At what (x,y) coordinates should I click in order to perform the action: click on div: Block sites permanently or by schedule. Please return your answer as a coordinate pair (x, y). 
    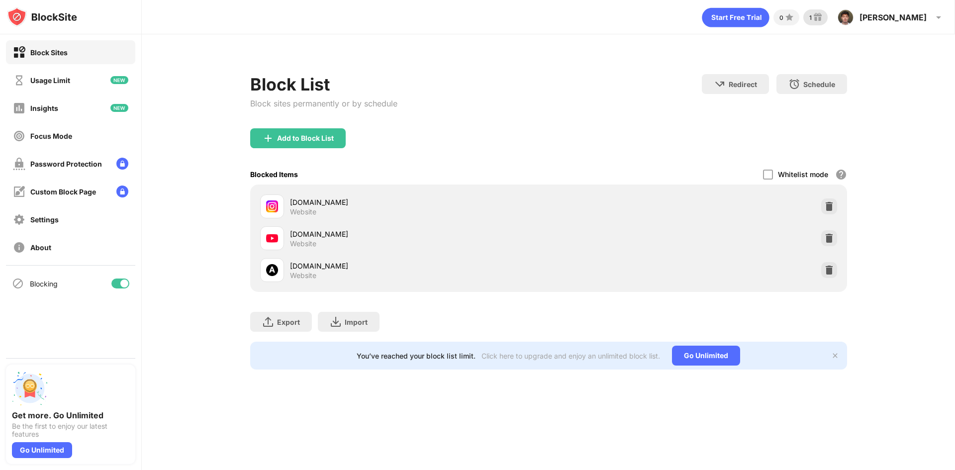
    Looking at the image, I should click on (324, 103).